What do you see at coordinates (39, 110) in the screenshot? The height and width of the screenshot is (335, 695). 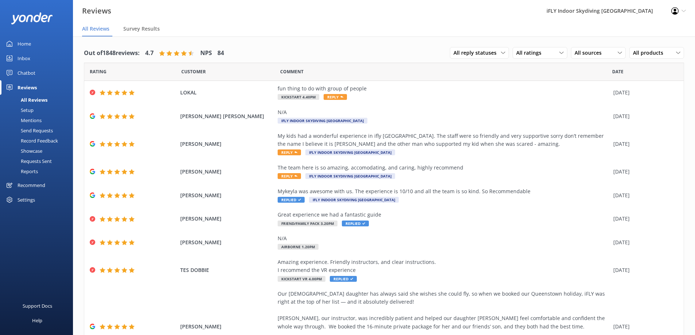 I see `a: Setup` at bounding box center [39, 110].